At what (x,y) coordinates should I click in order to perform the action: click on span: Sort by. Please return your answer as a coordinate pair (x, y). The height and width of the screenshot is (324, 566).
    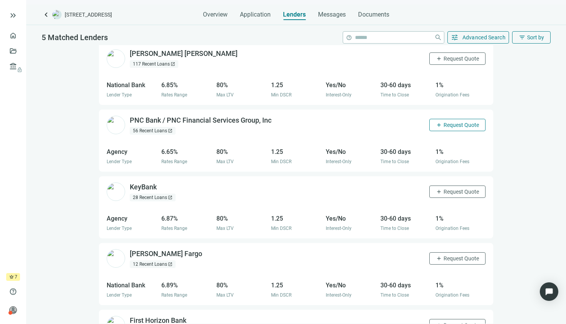
    Looking at the image, I should click on (536, 37).